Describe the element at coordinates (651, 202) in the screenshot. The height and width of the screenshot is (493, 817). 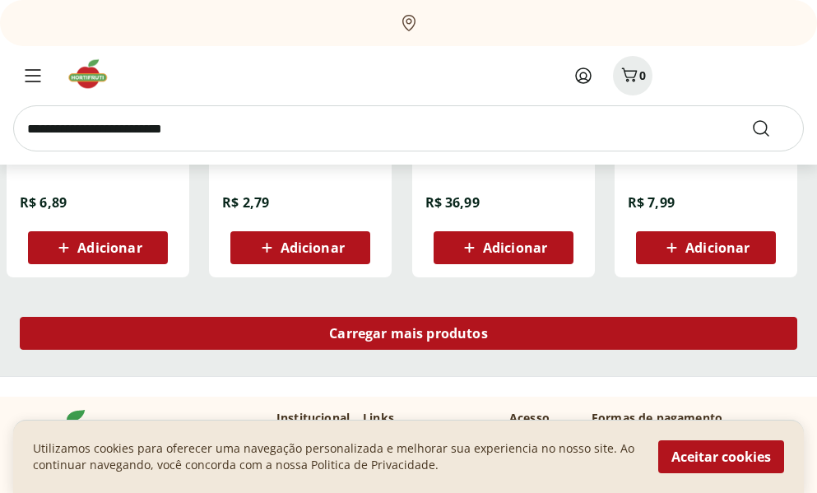
I see `span: R$ 7,99` at that location.